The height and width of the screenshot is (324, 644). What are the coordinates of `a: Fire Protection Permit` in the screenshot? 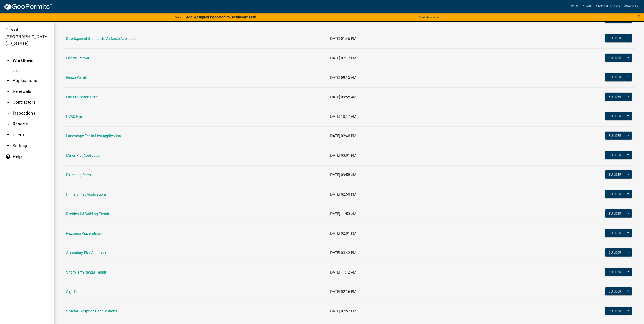 It's located at (83, 97).